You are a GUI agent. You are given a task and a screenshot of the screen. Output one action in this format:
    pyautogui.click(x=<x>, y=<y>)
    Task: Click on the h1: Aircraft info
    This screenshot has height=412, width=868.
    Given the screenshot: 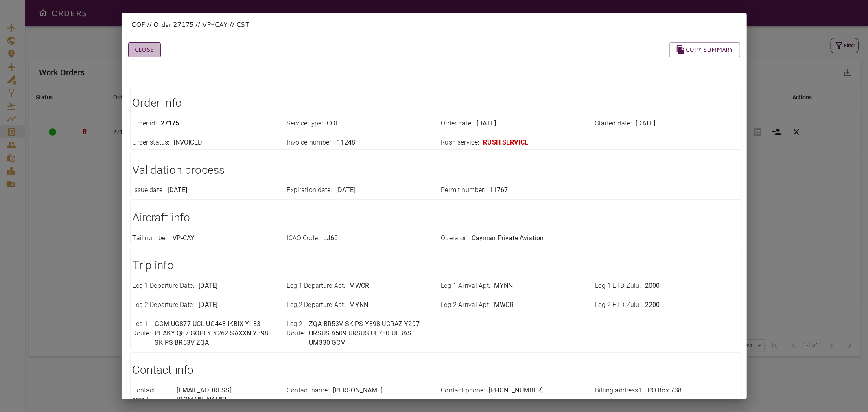 What is the action you would take?
    pyautogui.click(x=436, y=218)
    